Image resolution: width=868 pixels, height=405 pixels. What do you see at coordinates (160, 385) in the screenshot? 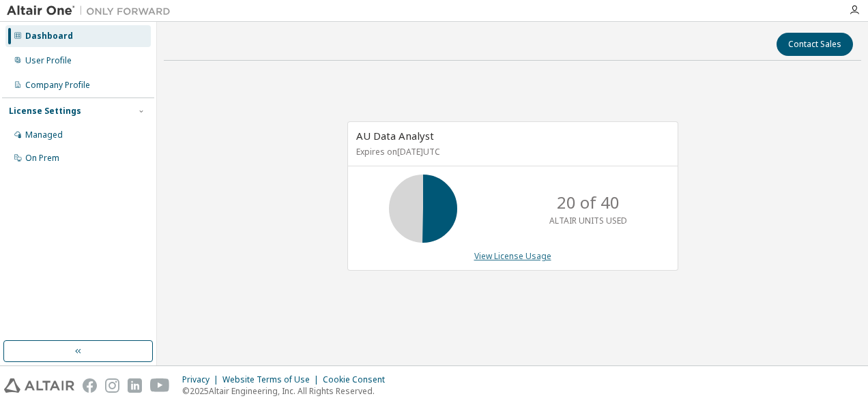
I see `img: youtube.svg` at bounding box center [160, 385].